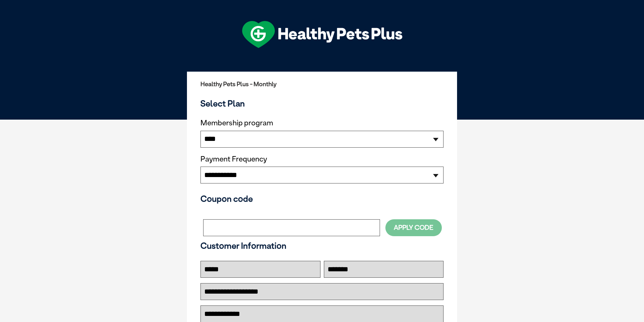 The image size is (644, 322). I want to click on h3: Coupon code, so click(322, 199).